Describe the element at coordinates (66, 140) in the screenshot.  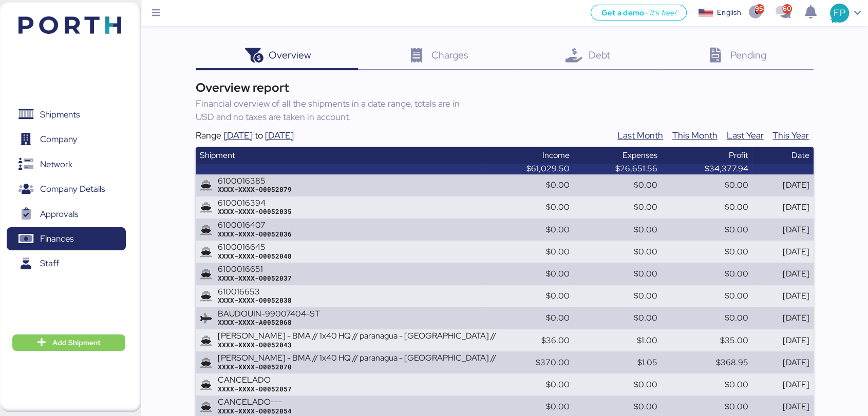
I see `a: Company` at that location.